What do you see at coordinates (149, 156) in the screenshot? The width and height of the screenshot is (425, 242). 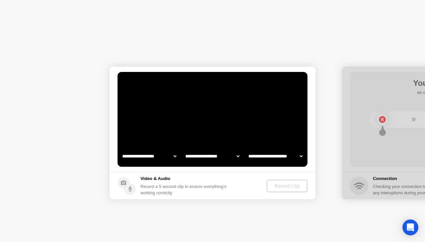 I see `select: Available cameras` at bounding box center [149, 156].